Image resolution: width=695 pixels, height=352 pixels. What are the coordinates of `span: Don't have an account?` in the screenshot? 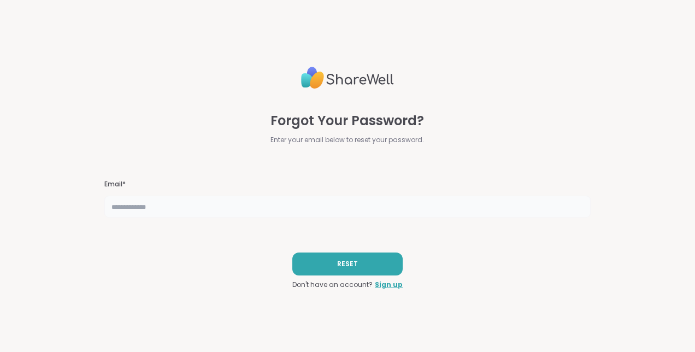 It's located at (332, 285).